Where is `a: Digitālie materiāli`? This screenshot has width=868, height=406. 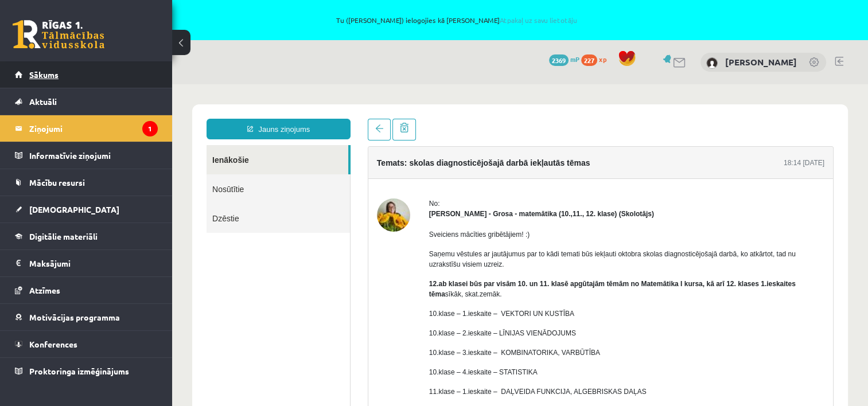
a: Digitālie materiāli is located at coordinates (86, 236).